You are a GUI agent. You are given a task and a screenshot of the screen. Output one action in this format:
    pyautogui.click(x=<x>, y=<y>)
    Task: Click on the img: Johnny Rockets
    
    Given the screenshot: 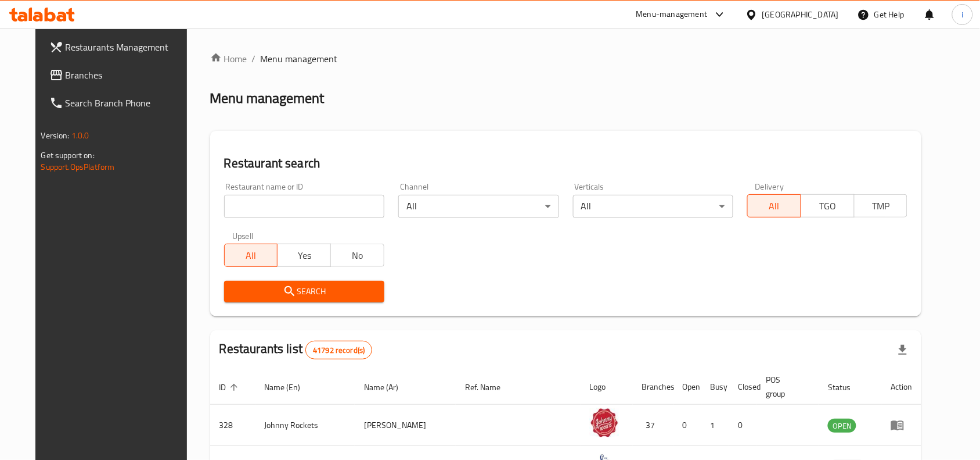 What is the action you would take?
    pyautogui.click(x=605, y=423)
    